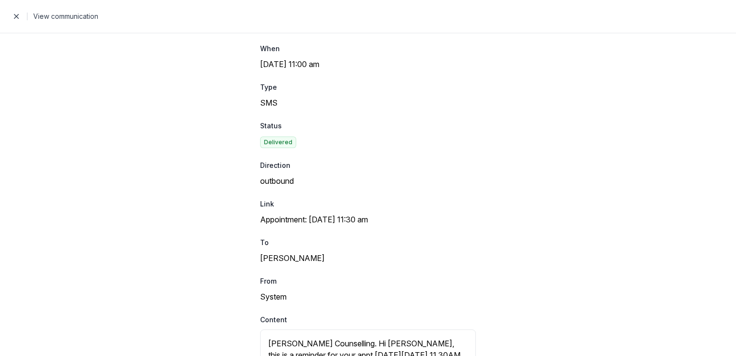  I want to click on div: To, so click(368, 242).